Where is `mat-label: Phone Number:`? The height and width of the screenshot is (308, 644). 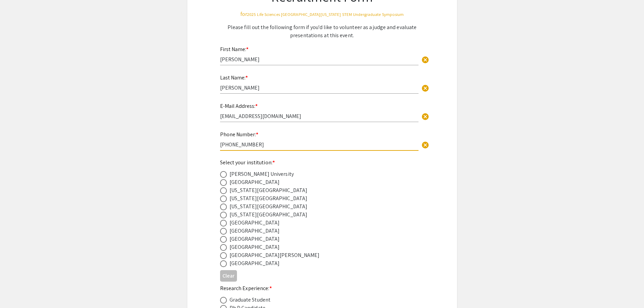 mat-label: Phone Number: is located at coordinates (239, 134).